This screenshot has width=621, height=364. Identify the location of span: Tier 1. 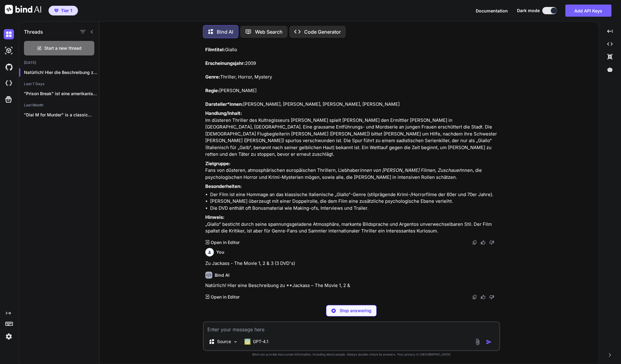
(66, 11).